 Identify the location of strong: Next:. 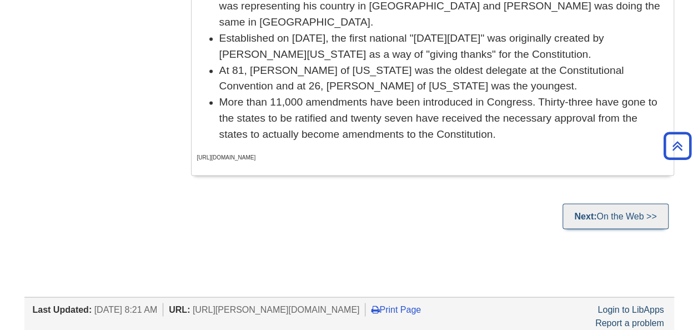
(585, 215).